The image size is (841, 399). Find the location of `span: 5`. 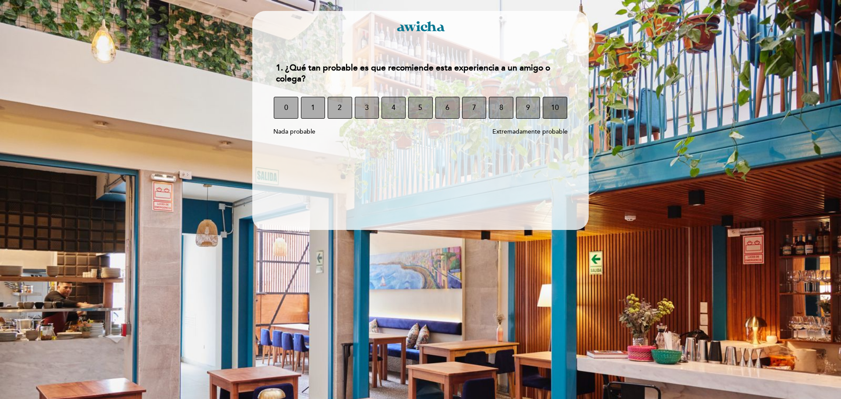

span: 5 is located at coordinates (420, 108).